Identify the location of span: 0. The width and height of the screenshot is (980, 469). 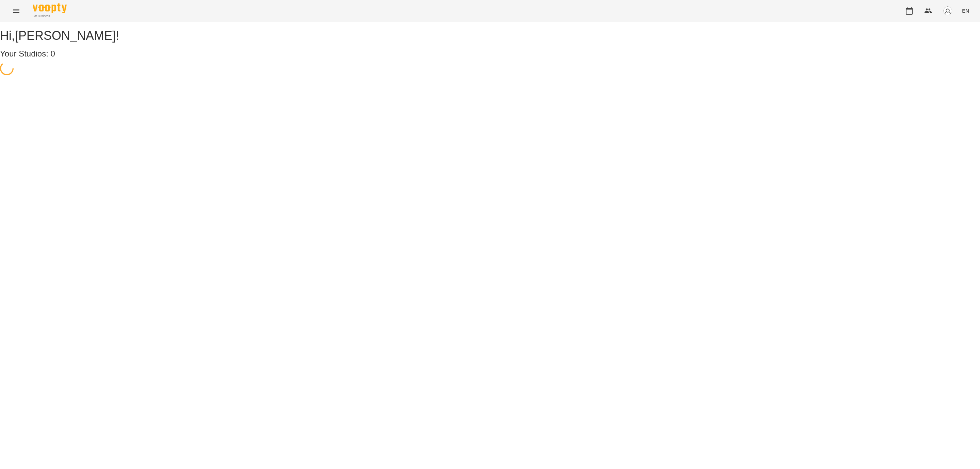
(53, 53).